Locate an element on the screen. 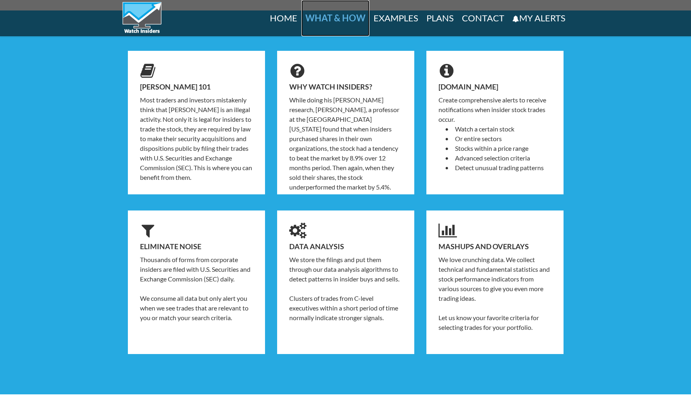  h4: Mashups and Overlays is located at coordinates (495, 247).